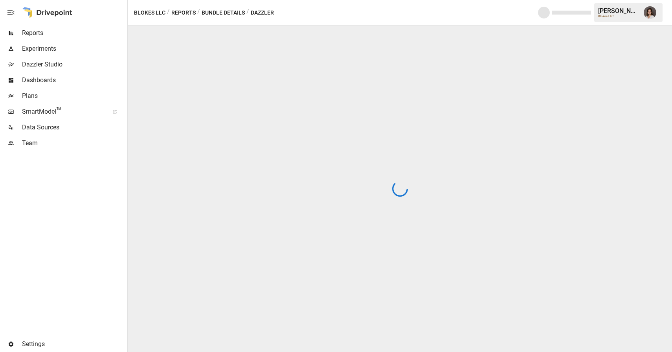  Describe the element at coordinates (59, 110) in the screenshot. I see `span: ™` at that location.